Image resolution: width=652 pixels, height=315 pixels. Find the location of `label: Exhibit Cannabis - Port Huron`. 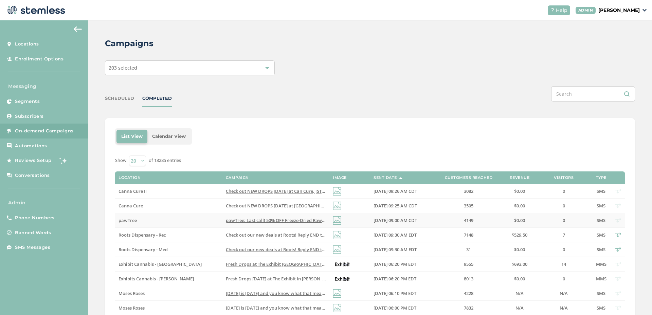

label: Exhibit Cannabis - Port Huron is located at coordinates (168, 264).